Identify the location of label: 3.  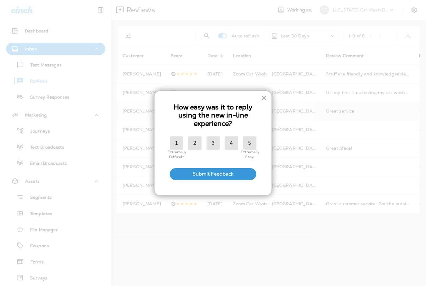
(213, 143).